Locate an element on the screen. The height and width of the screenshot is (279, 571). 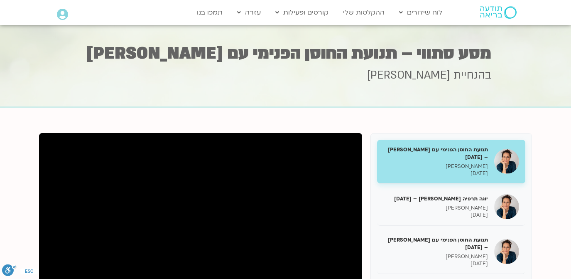
a: ההקלטות שלי is located at coordinates (364, 12).